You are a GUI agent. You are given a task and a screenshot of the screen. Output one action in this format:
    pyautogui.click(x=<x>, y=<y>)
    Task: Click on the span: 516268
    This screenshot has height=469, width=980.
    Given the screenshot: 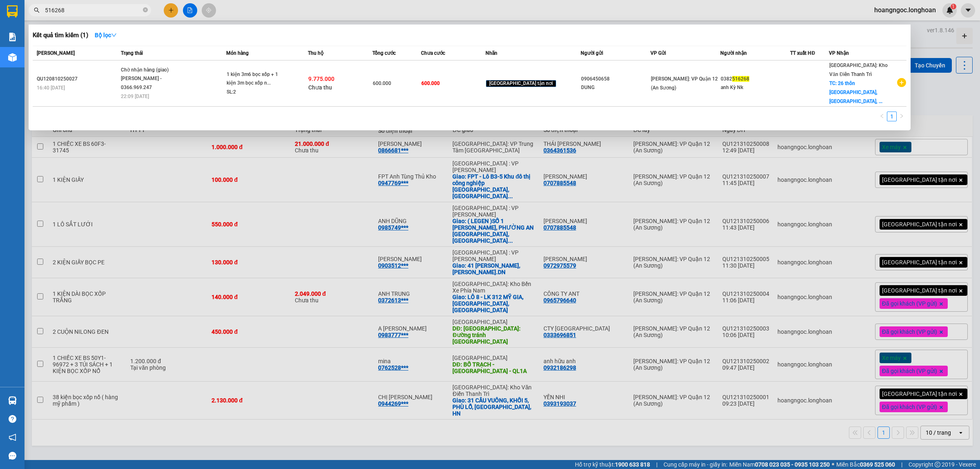 What is the action you would take?
    pyautogui.click(x=740, y=79)
    